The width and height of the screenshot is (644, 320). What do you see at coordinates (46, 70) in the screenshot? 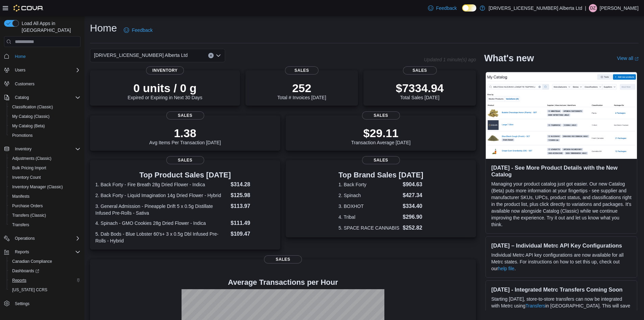
I see `span: Users` at bounding box center [46, 70].